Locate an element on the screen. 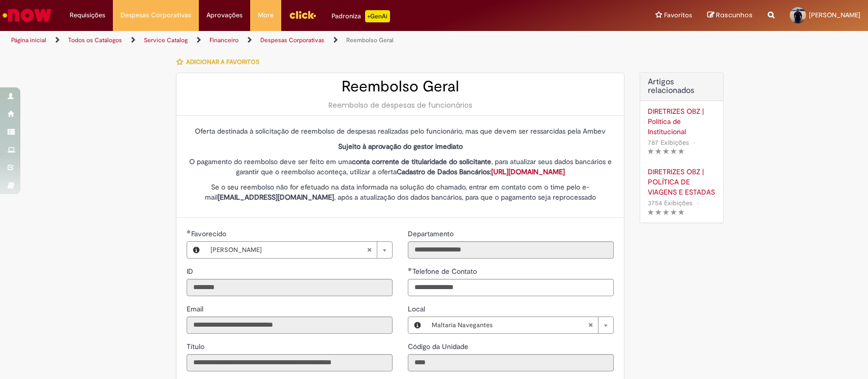 Image resolution: width=868 pixels, height=379 pixels. label: Somente leitura - Título is located at coordinates (196, 347).